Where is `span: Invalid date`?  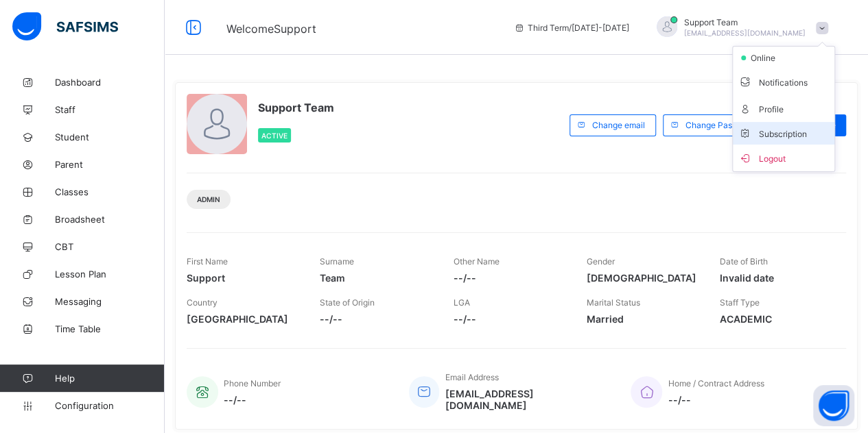
span: Invalid date is located at coordinates (776, 278).